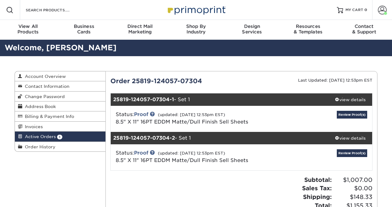  I want to click on a: Shop ByIndustry, so click(196, 30).